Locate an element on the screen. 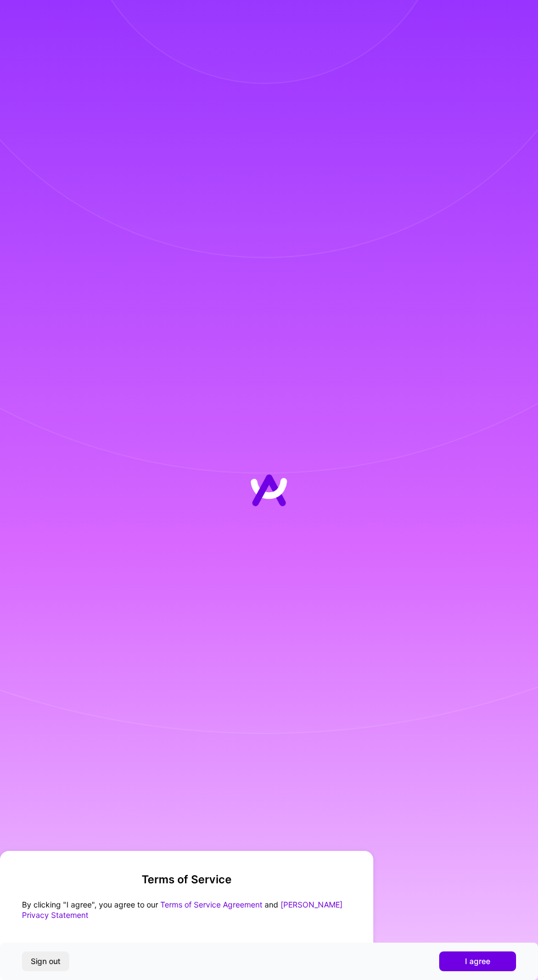 The height and width of the screenshot is (980, 538). button: I agree is located at coordinates (478, 961).